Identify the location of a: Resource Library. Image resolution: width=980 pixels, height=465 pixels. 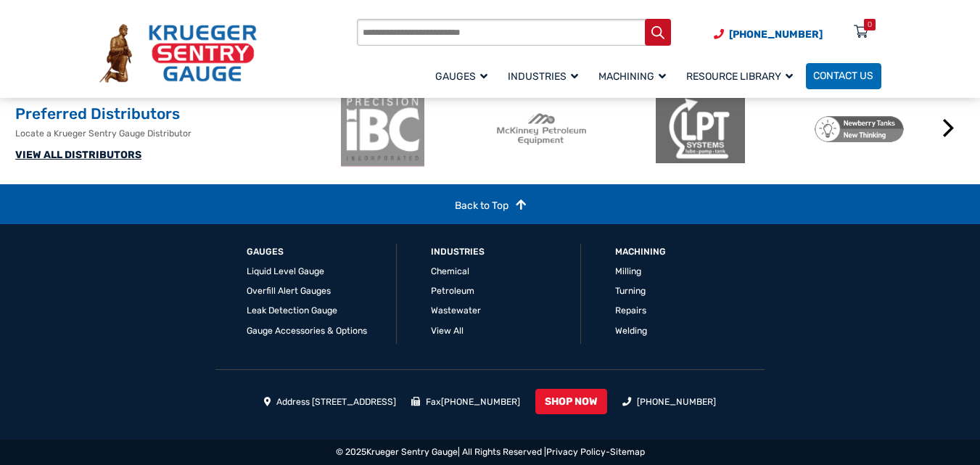
(741, 76).